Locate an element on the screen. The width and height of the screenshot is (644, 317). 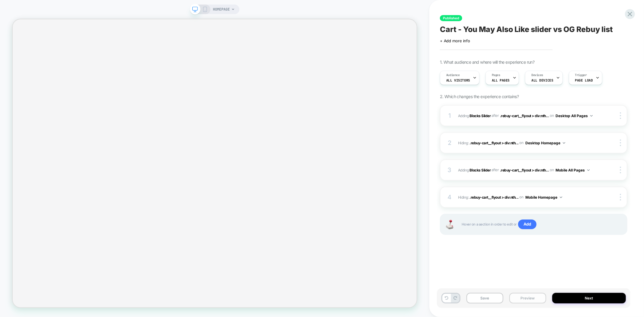
span: Devices is located at coordinates (537, 75).